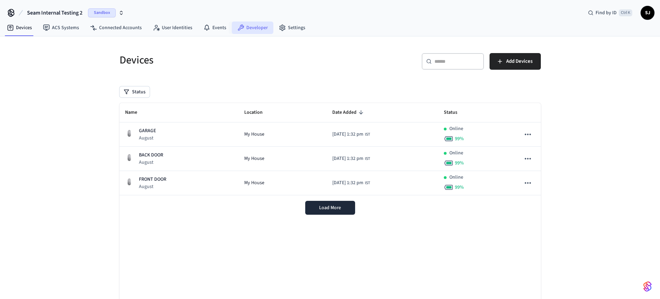  Describe the element at coordinates (330, 208) in the screenshot. I see `span: Load More` at that location.